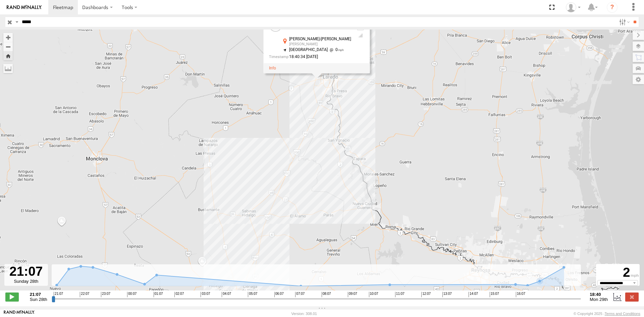 Image resolution: width=644 pixels, height=317 pixels. I want to click on span: 22:07, so click(85, 295).